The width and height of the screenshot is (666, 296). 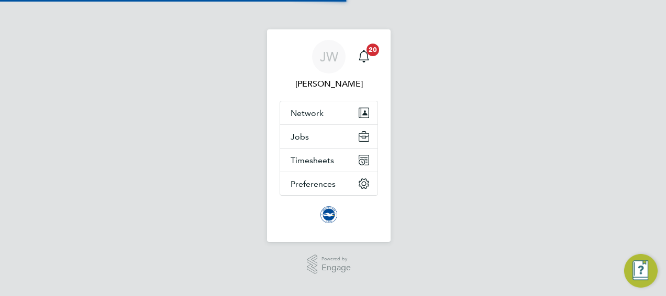 What do you see at coordinates (307, 113) in the screenshot?
I see `span: Network` at bounding box center [307, 113].